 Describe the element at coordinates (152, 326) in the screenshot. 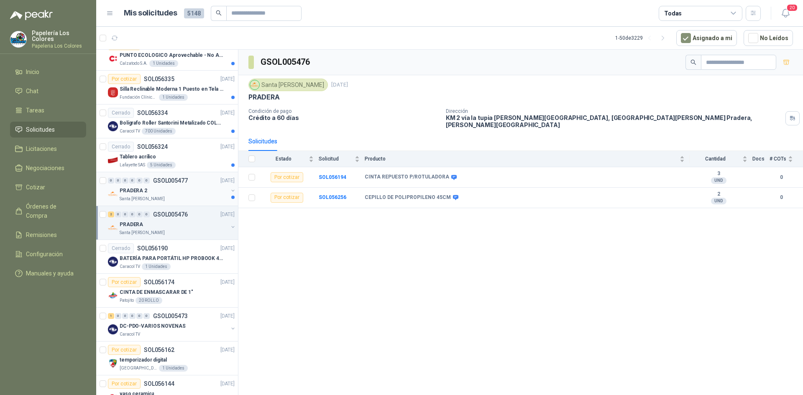

I see `p: DC-PDO-VARIOS NOVENAS` at that location.